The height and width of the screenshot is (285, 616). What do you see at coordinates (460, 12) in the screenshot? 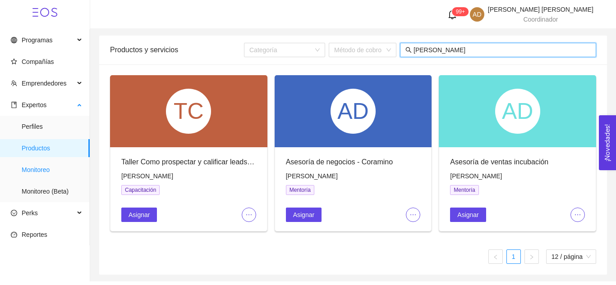
I see `sup: 619` at bounding box center [460, 12].